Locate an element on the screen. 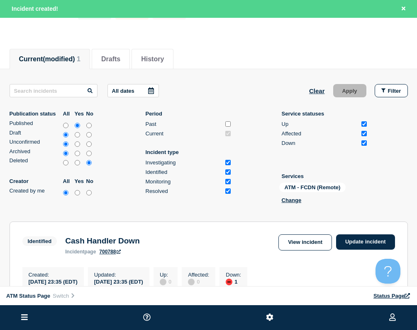 This screenshot has height=330, width=417. button: Switch is located at coordinates (64, 296).